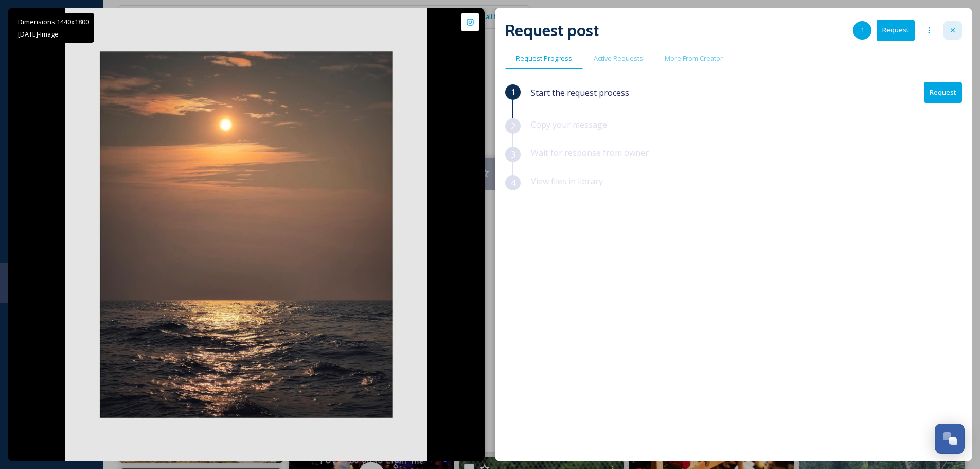 The width and height of the screenshot is (980, 469). Describe the element at coordinates (569, 124) in the screenshot. I see `span: Copy your message` at that location.